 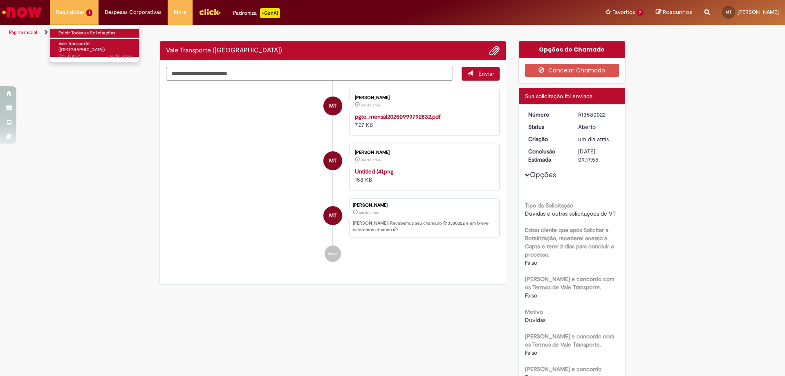 What do you see at coordinates (310, 74) in the screenshot?
I see `textarea: Digite sua mensagem aqui...` at bounding box center [310, 74].